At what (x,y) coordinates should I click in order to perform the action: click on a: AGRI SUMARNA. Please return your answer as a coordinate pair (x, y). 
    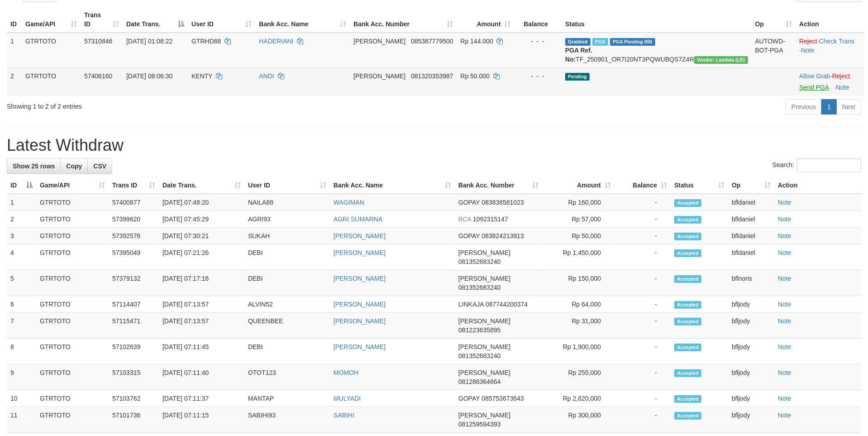
    Looking at the image, I should click on (358, 219).